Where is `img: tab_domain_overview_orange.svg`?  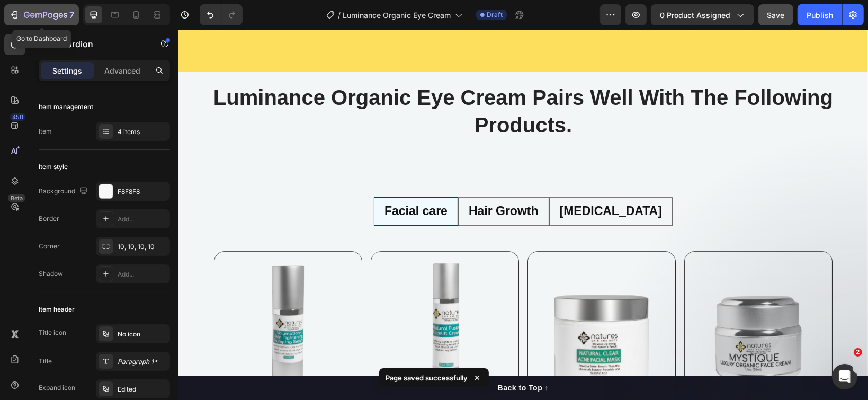
img: tab_domain_overview_orange.svg is located at coordinates (33, 66).